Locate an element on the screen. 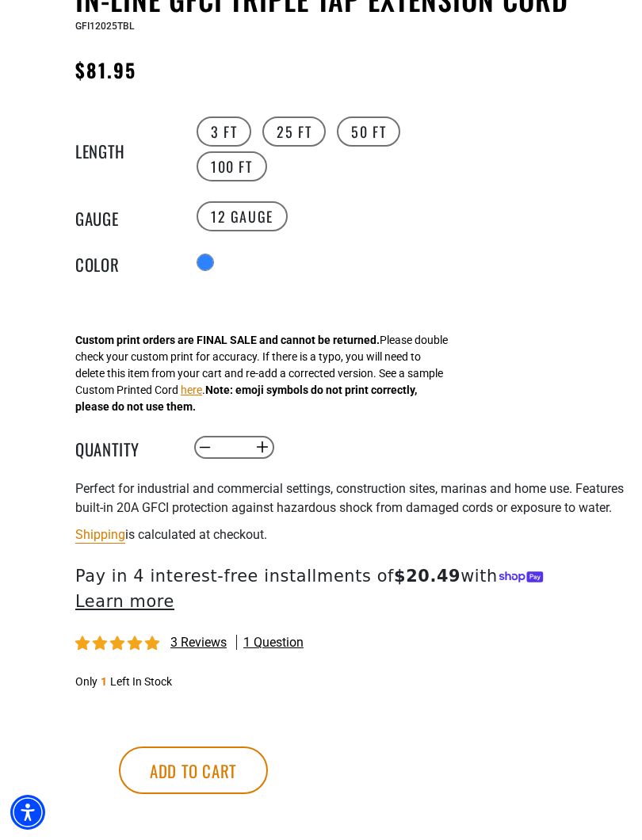  span: Left In Stock is located at coordinates (141, 681).